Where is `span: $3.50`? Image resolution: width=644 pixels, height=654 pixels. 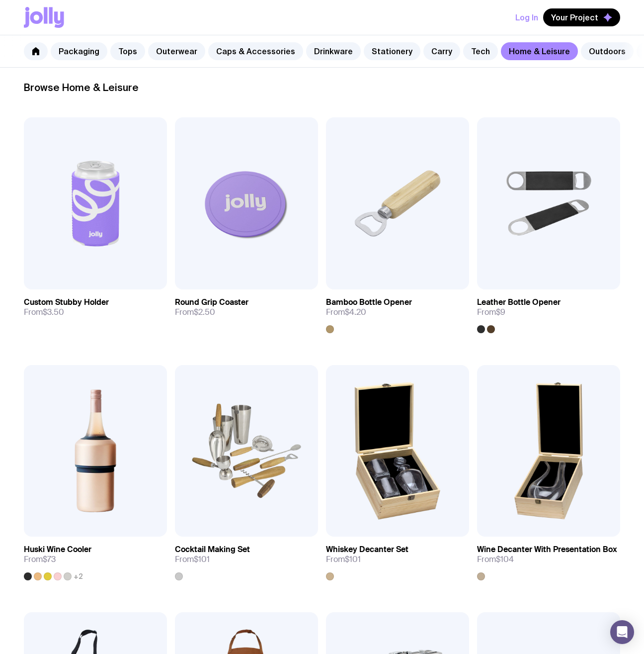
span: $3.50 is located at coordinates (53, 311).